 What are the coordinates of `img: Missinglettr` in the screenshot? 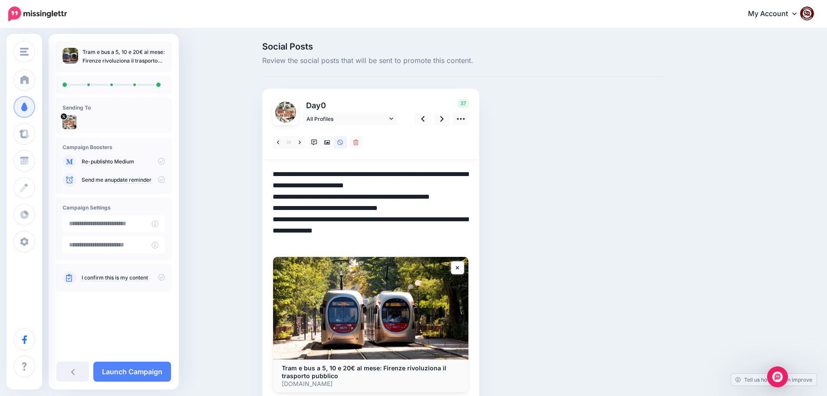 It's located at (37, 14).